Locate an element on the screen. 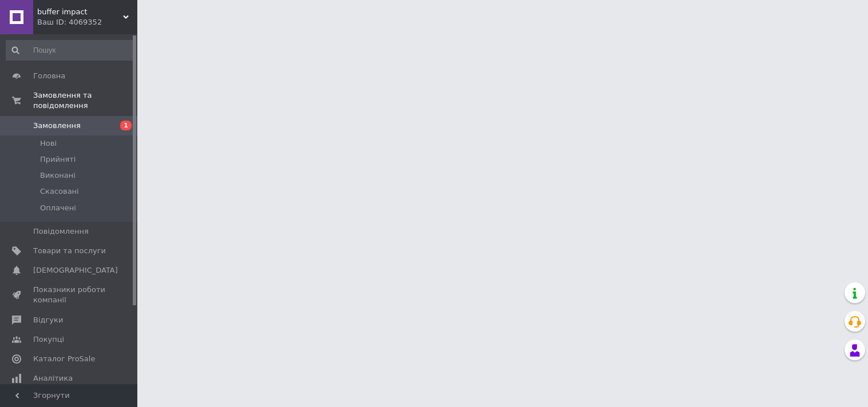 This screenshot has height=407, width=868. span: Головна is located at coordinates (49, 76).